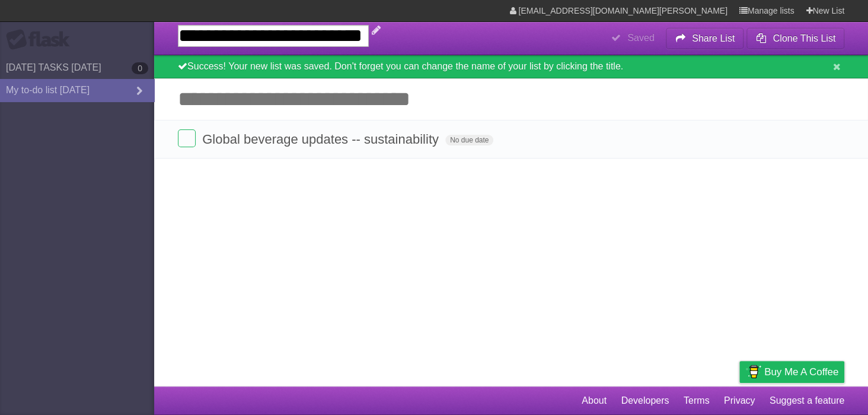  I want to click on span: Global beverage updates -- sustainability, so click(322, 139).